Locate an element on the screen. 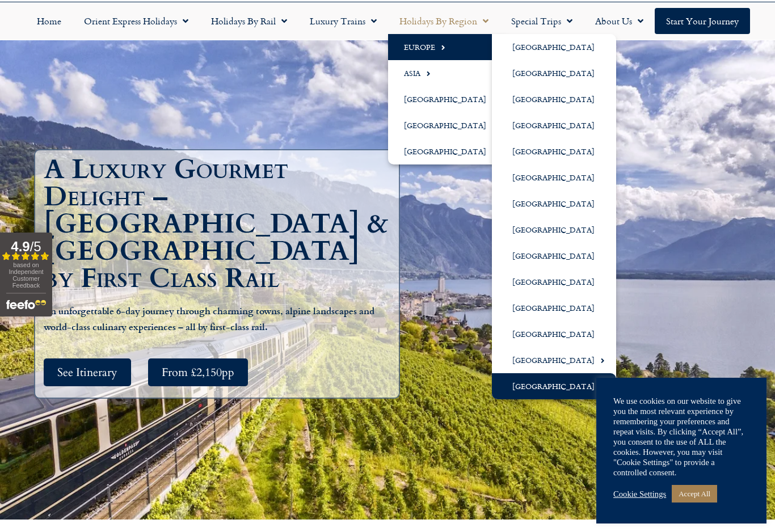 This screenshot has height=532, width=775. b: An unforgettable 6-day journey through charming towns, alpine landscapes and world-class culinary... is located at coordinates (209, 318).